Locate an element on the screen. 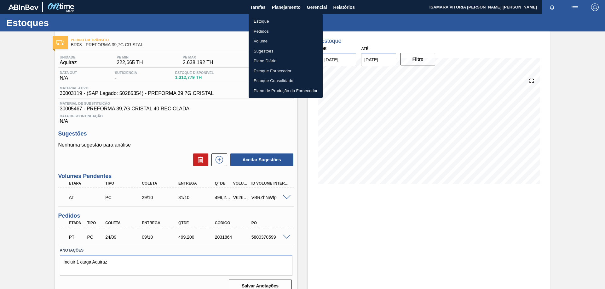 The height and width of the screenshot is (289, 605). li: Plano de Produção do Fornecedor is located at coordinates (285, 91).